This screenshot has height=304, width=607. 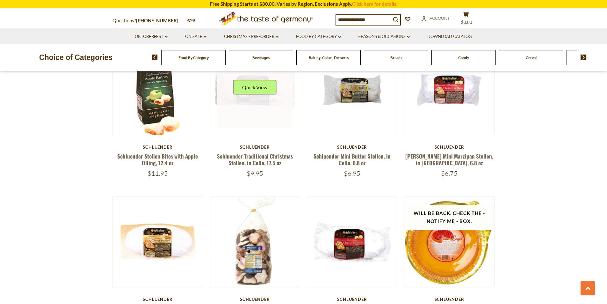 I want to click on a: Cereal, so click(x=532, y=57).